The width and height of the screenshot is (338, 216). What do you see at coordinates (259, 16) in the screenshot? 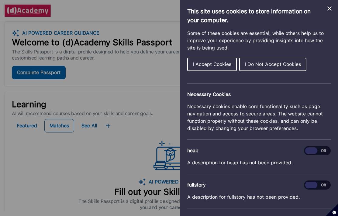
I see `h1: This site uses cookies to store information on your computer.` at bounding box center [259, 16].